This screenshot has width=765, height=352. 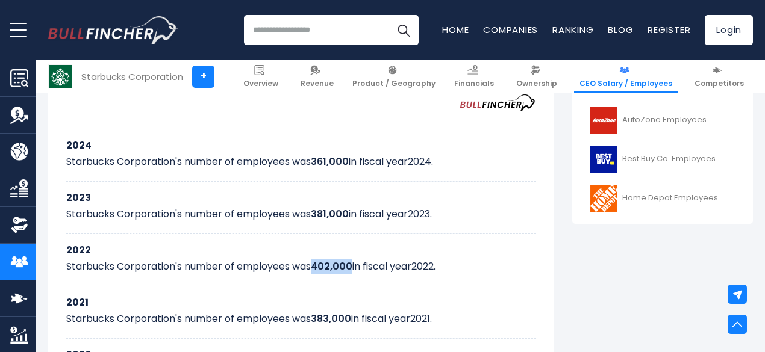 I want to click on a: Financials, so click(x=474, y=76).